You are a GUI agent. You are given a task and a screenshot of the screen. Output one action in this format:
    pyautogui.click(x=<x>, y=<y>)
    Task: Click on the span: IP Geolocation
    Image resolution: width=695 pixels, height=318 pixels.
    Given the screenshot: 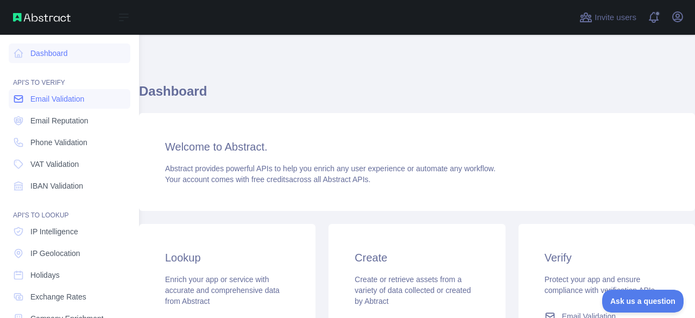 What is the action you would take?
    pyautogui.click(x=55, y=253)
    